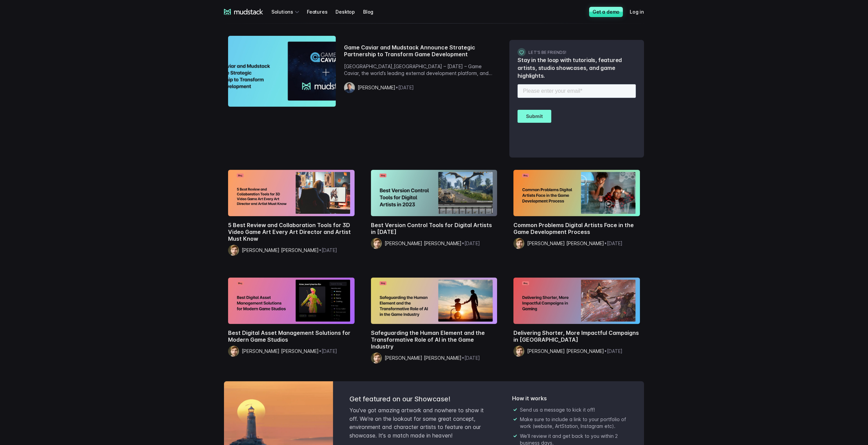 The width and height of the screenshot is (868, 445). What do you see at coordinates (573, 398) in the screenshot?
I see `h3: How it works` at bounding box center [573, 398].